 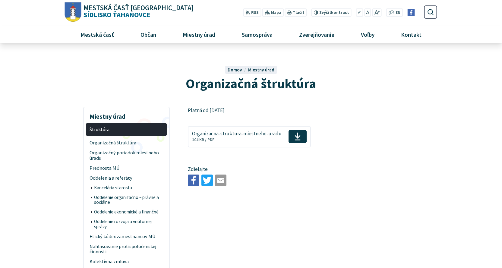 What do you see at coordinates (126, 129) in the screenshot?
I see `a: Štruktúra` at bounding box center [126, 129].